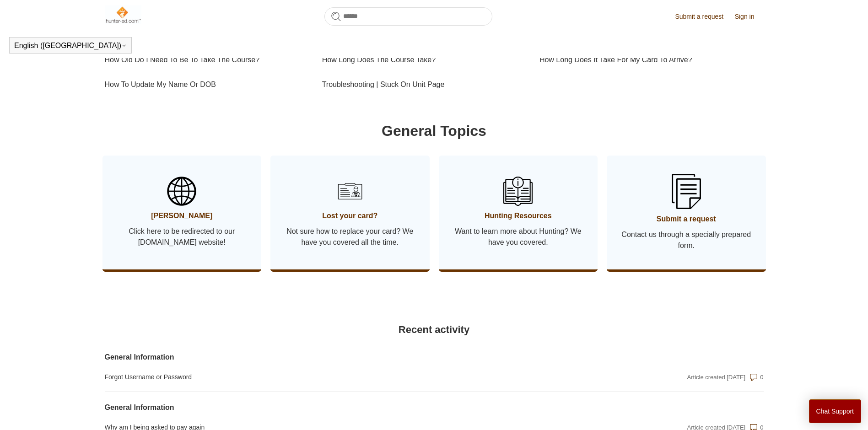 The width and height of the screenshot is (868, 430). I want to click on img: 01HZPCYSBW5AHTQ31RY2D2VRJS, so click(182, 191).